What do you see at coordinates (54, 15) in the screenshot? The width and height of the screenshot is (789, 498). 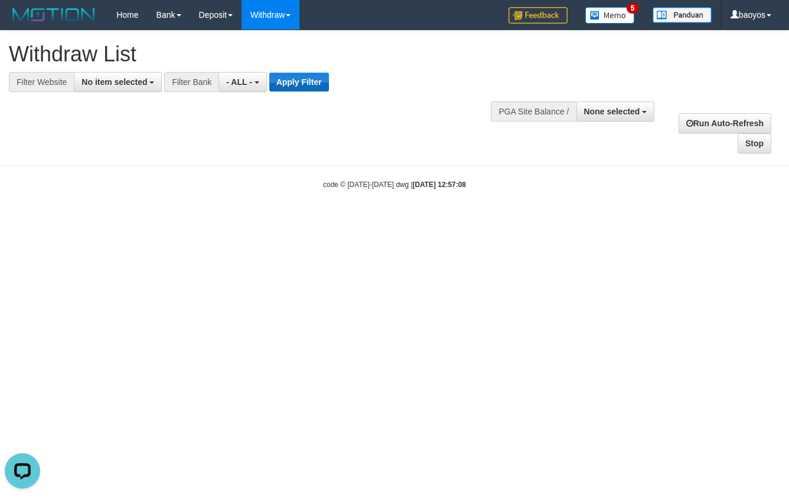 I see `img: MOTION_logo.png` at bounding box center [54, 15].